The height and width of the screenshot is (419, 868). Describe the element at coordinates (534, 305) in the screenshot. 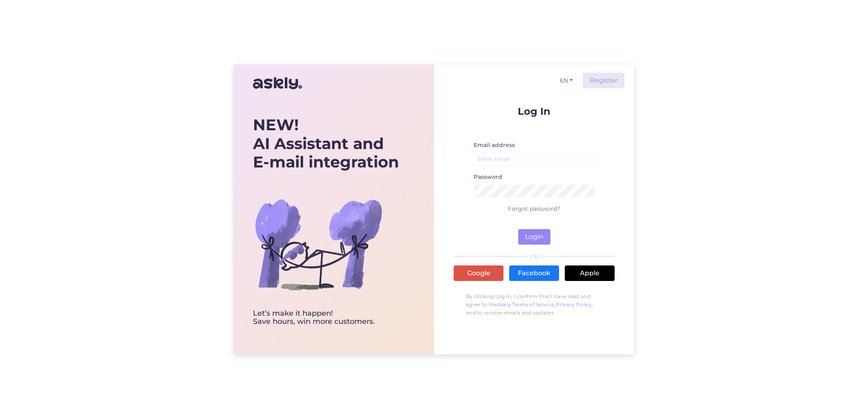

I see `p: By clicking Log In, I confirm that I have read and agree to the , , and to receive emails and upd...` at that location.